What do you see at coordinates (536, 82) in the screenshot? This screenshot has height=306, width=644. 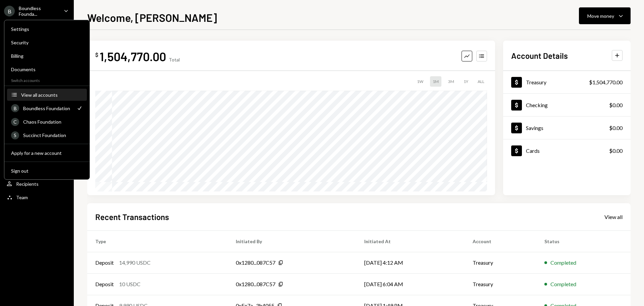 I see `div: Treasury` at bounding box center [536, 82].